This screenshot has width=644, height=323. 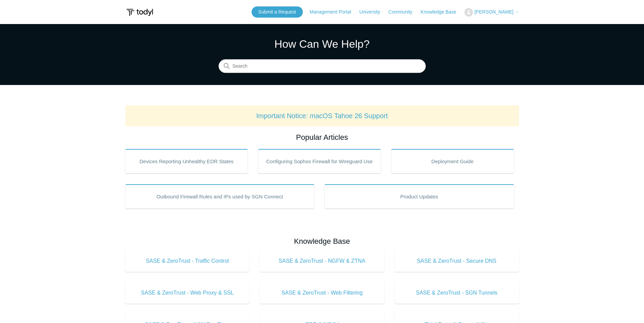 What do you see at coordinates (187, 261) in the screenshot?
I see `span: SASE & ZeroTrust - Traffic Control` at bounding box center [187, 261].